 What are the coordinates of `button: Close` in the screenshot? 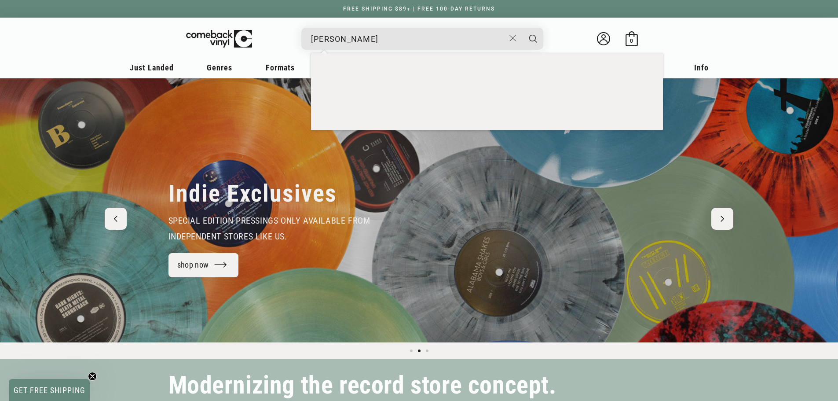 It's located at (512, 38).